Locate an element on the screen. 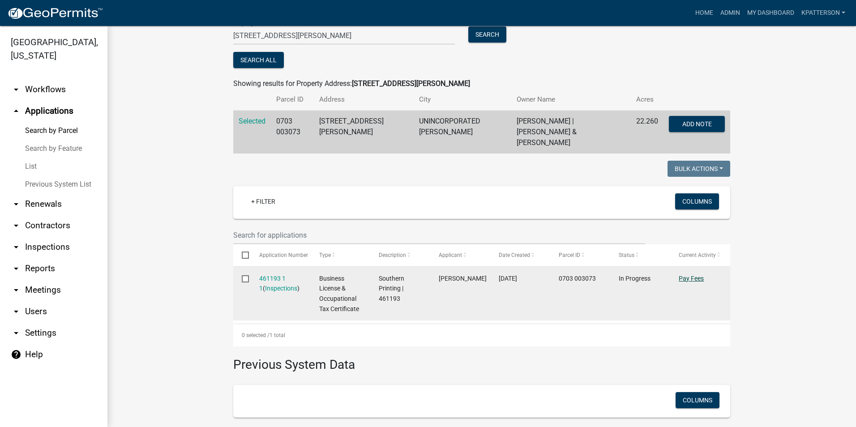 The height and width of the screenshot is (427, 856). span: Parcel ID is located at coordinates (569, 255).